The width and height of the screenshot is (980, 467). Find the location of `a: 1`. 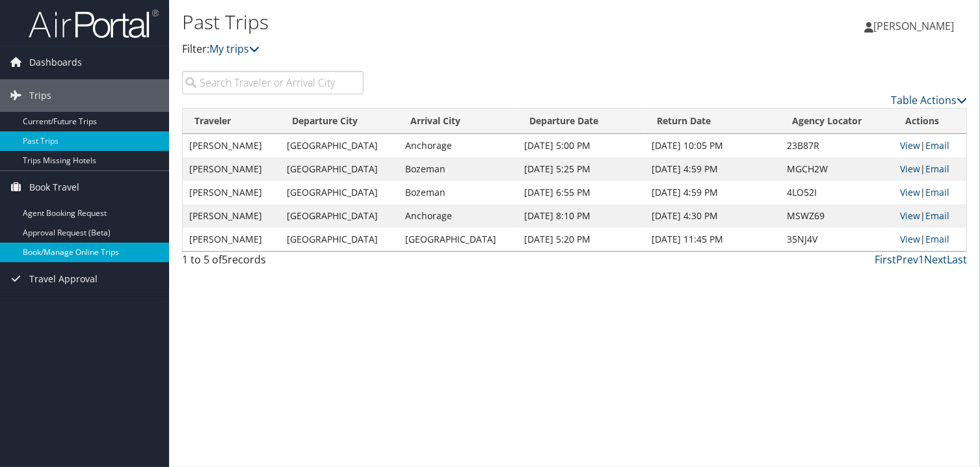

a: 1 is located at coordinates (921, 260).